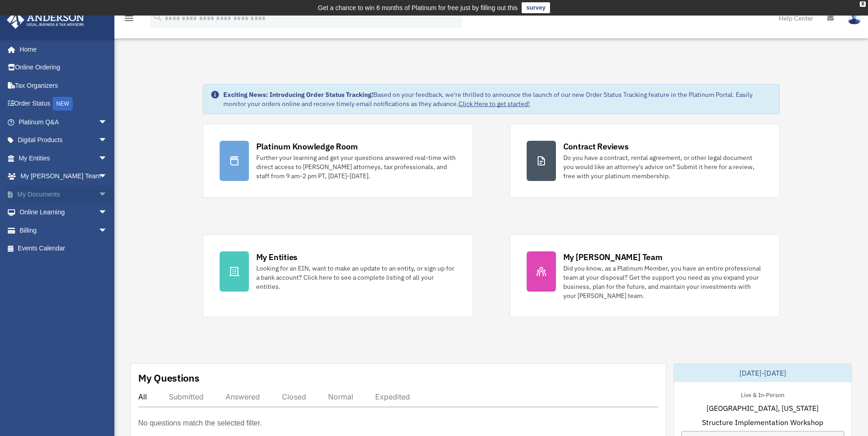 The height and width of the screenshot is (436, 868). Describe the element at coordinates (142, 397) in the screenshot. I see `div: All` at that location.